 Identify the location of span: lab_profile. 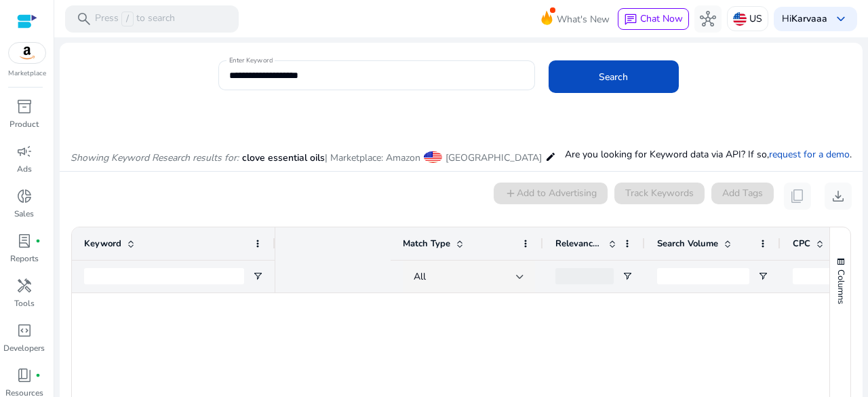
(24, 241).